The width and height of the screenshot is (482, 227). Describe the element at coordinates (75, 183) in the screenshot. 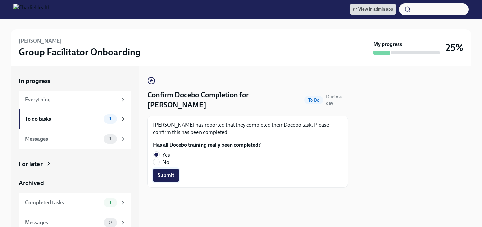

I see `div: Archived` at that location.